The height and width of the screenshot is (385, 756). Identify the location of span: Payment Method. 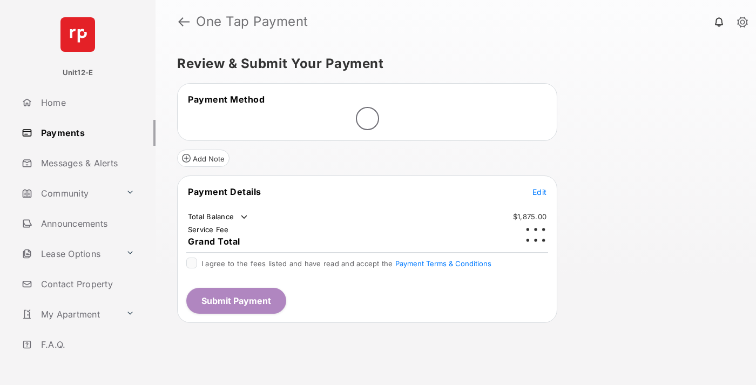
(226, 99).